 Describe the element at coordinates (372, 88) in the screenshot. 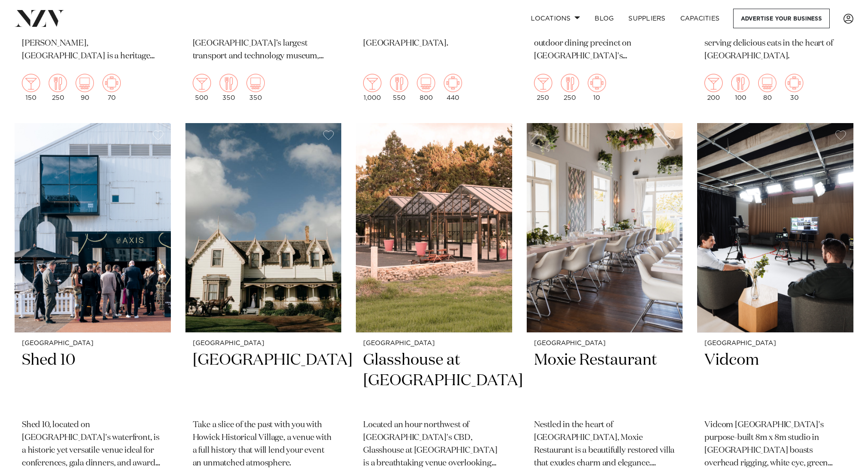

I see `div: 1,000` at that location.